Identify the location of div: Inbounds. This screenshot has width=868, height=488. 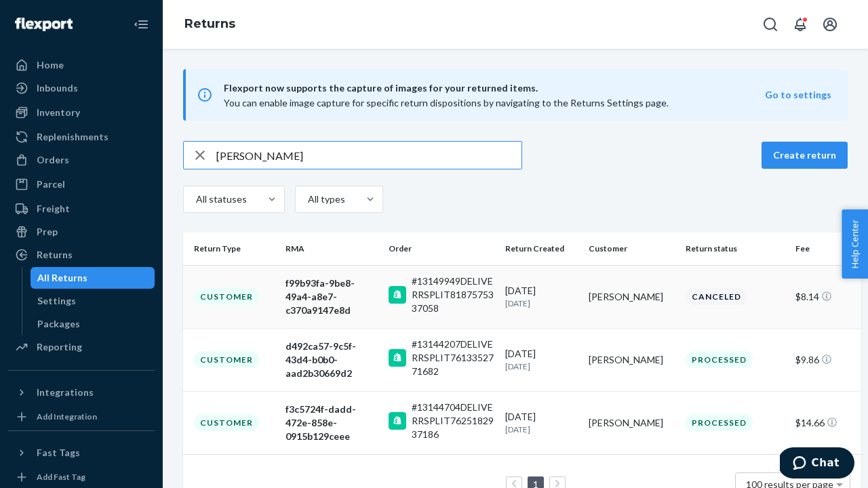
(57, 88).